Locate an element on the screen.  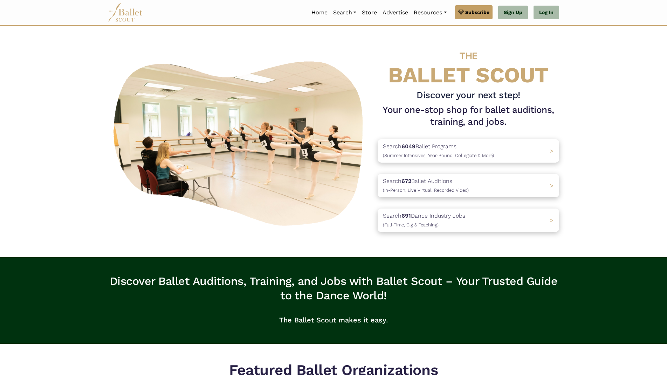
img: gem.svg is located at coordinates (461, 12).